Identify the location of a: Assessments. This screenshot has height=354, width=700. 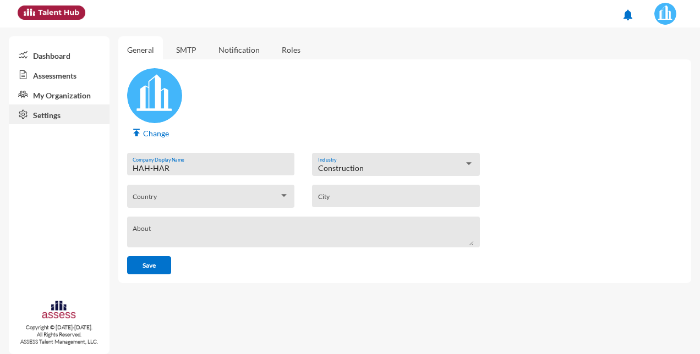
(59, 75).